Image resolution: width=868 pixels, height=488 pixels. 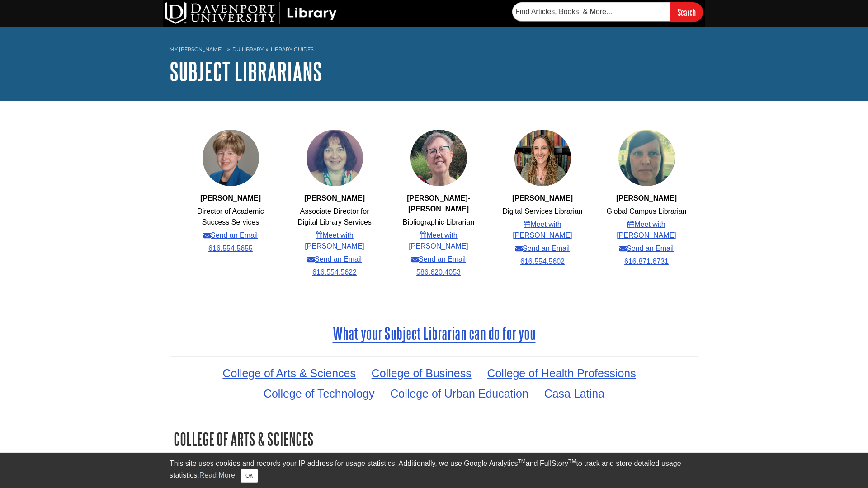 I want to click on li: Bibliographic Librarian, so click(x=438, y=222).